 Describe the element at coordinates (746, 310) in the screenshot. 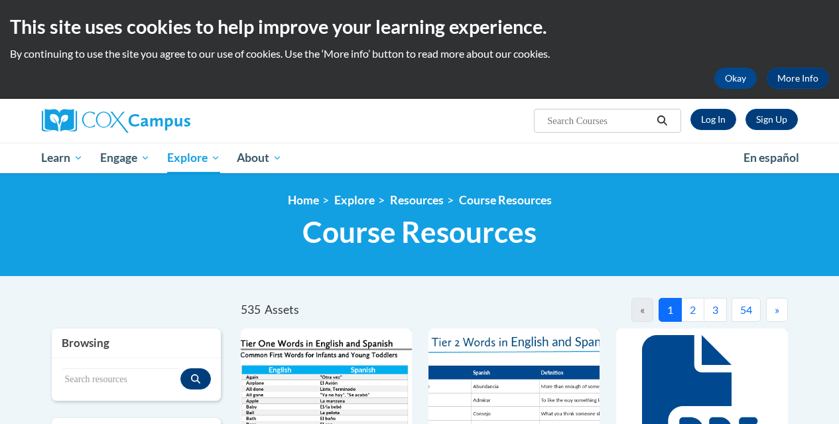

I see `button: 54` at that location.